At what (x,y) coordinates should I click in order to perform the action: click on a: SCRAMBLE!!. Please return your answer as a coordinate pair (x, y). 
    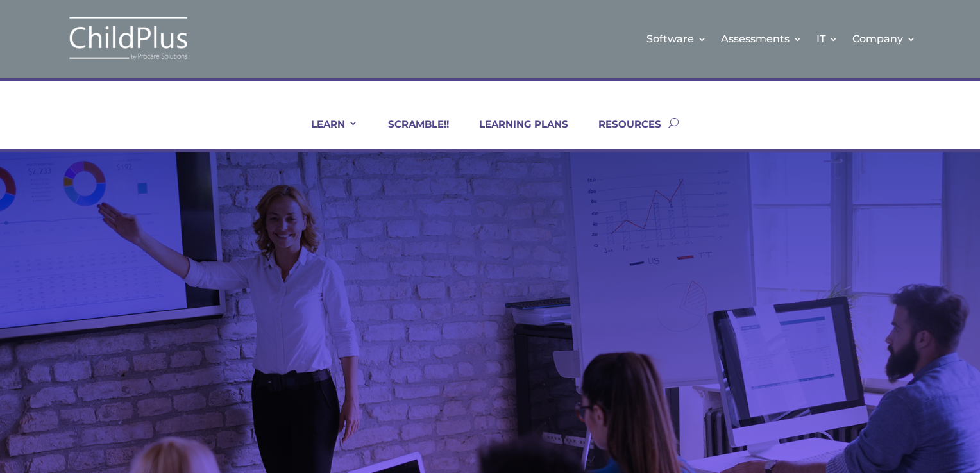
    Looking at the image, I should click on (411, 133).